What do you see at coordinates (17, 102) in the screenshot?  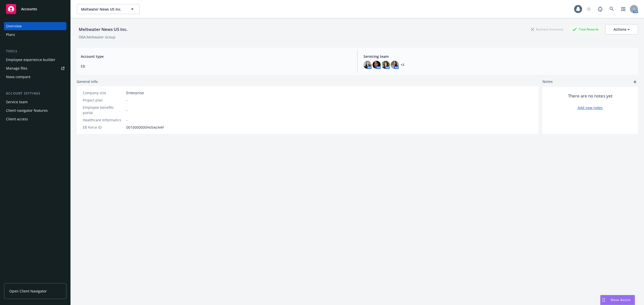 I see `div: Service team` at bounding box center [17, 102].